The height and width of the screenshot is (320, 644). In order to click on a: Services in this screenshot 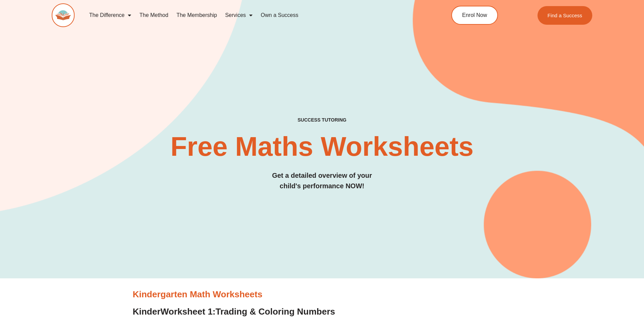, I will do `click(239, 15)`.